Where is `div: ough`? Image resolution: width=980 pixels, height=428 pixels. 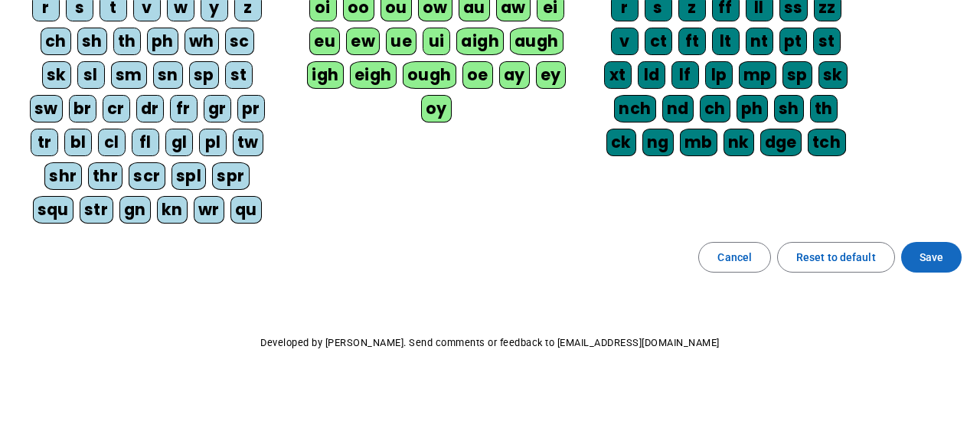 div: ough is located at coordinates (429, 75).